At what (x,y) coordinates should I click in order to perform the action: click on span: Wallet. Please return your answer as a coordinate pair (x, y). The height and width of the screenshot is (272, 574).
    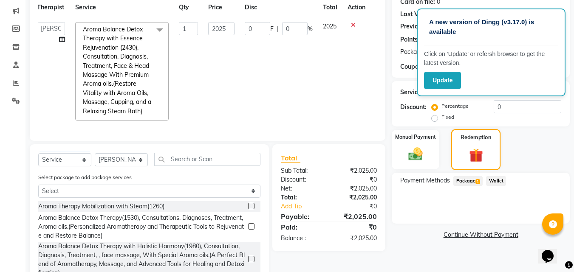
    Looking at the image, I should click on (496, 181).